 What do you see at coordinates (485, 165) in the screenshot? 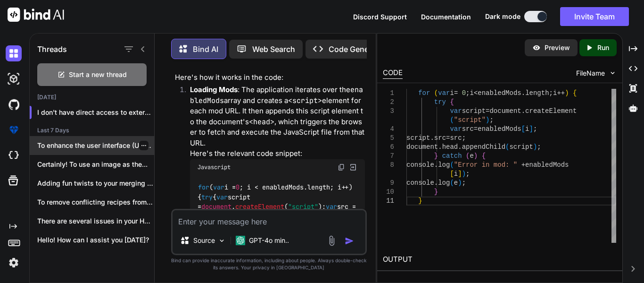
I see `span: "Error in mod: "` at bounding box center [485, 165].